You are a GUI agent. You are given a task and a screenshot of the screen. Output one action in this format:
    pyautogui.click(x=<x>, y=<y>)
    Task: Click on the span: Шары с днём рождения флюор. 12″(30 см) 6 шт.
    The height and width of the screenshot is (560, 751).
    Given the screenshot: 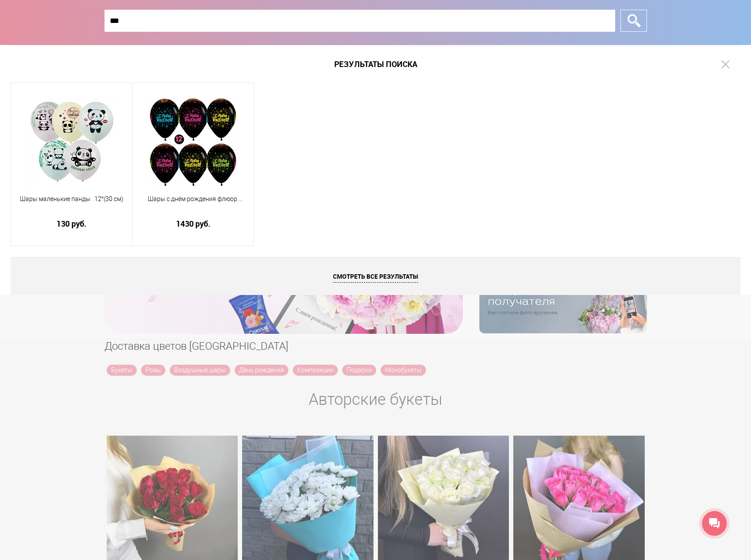 What is the action you would take?
    pyautogui.click(x=193, y=199)
    